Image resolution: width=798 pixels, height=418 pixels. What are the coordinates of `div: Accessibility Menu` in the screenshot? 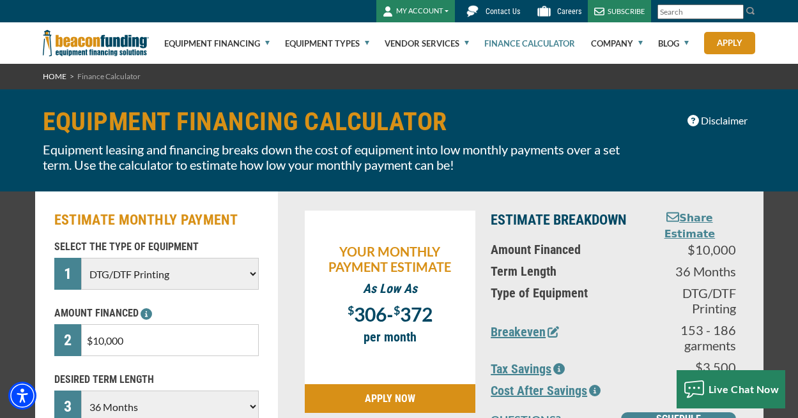 It's located at (22, 396).